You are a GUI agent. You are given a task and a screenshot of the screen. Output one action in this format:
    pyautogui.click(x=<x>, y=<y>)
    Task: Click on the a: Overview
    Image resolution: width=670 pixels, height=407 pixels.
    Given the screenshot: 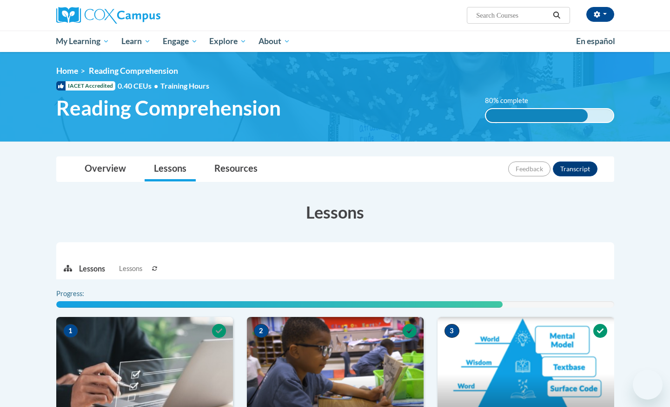 What is the action you would take?
    pyautogui.click(x=105, y=169)
    